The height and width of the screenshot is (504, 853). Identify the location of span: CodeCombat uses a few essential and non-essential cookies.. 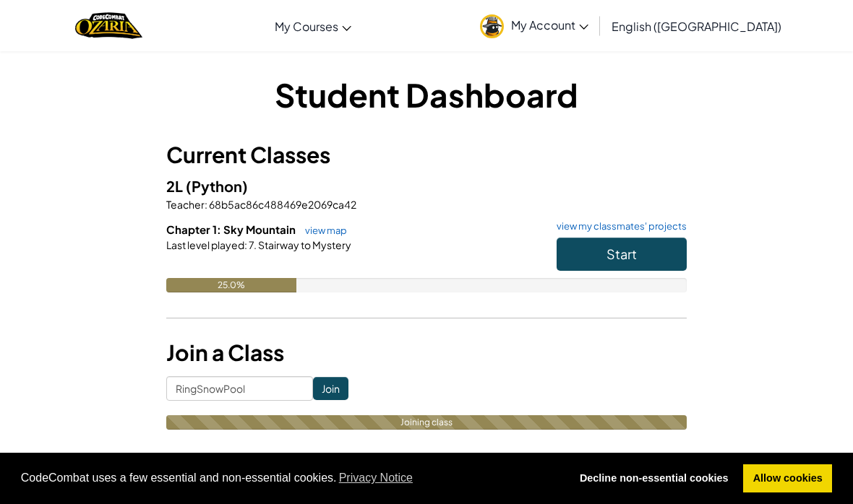
(289, 478).